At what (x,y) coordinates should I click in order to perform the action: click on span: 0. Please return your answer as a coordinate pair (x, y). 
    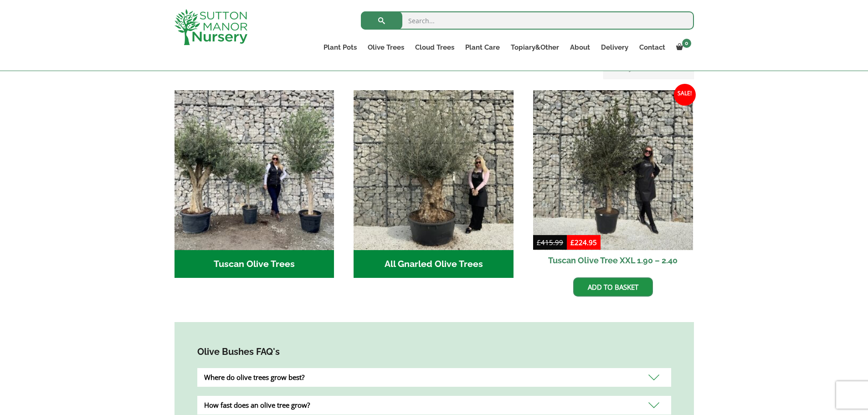
    Looking at the image, I should click on (686, 43).